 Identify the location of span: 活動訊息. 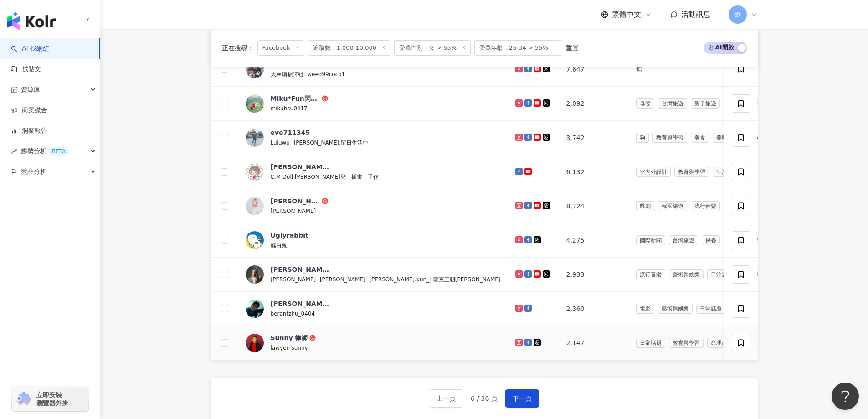
(696, 14).